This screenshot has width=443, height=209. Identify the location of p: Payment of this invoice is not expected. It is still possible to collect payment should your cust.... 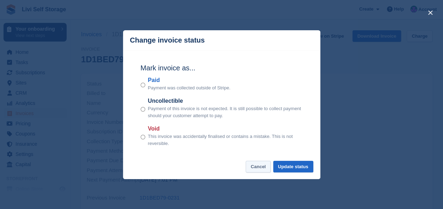
(225, 112).